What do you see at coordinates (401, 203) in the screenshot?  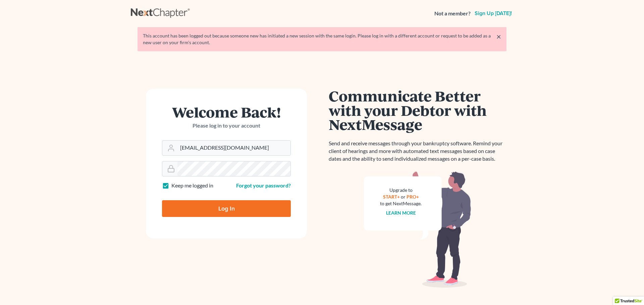 I see `div: to get NextMessage.` at bounding box center [401, 203].